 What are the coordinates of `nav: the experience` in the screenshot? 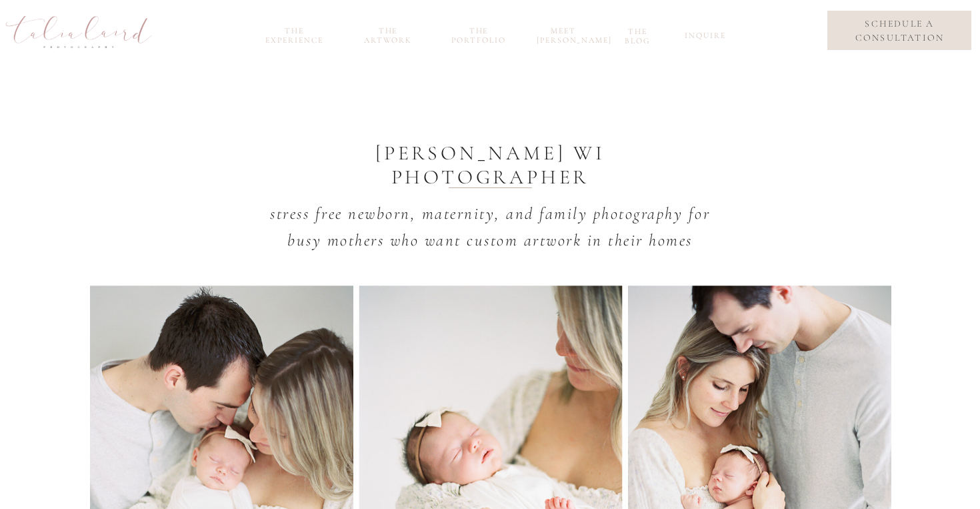 It's located at (294, 33).